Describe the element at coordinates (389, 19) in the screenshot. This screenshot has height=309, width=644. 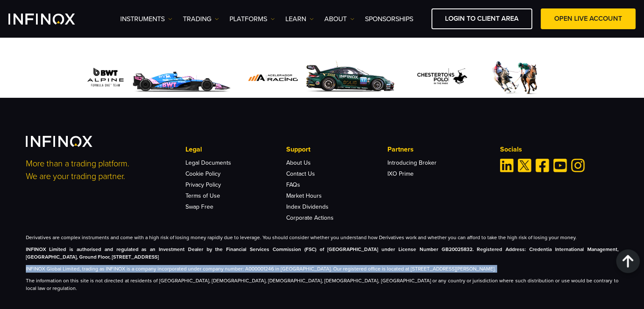
I see `a: SPONSORSHIPS` at that location.